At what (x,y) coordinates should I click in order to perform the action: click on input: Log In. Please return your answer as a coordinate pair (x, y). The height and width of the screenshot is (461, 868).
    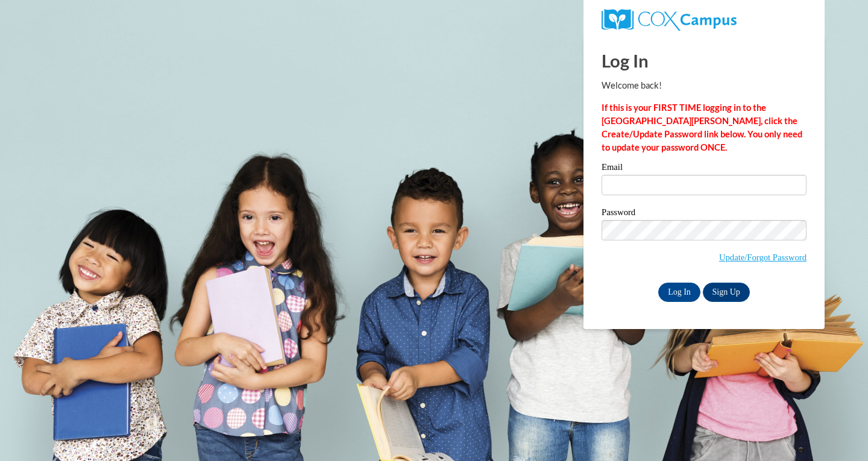
    Looking at the image, I should click on (679, 292).